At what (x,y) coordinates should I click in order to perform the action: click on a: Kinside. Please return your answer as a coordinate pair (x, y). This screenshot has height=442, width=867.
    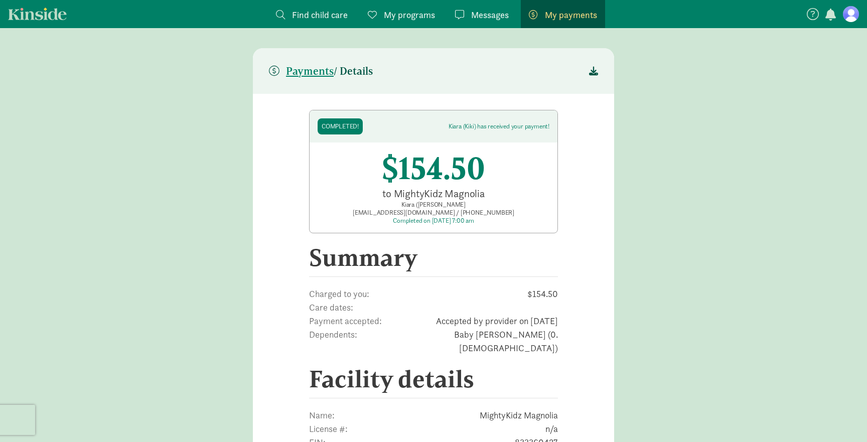
    Looking at the image, I should click on (37, 14).